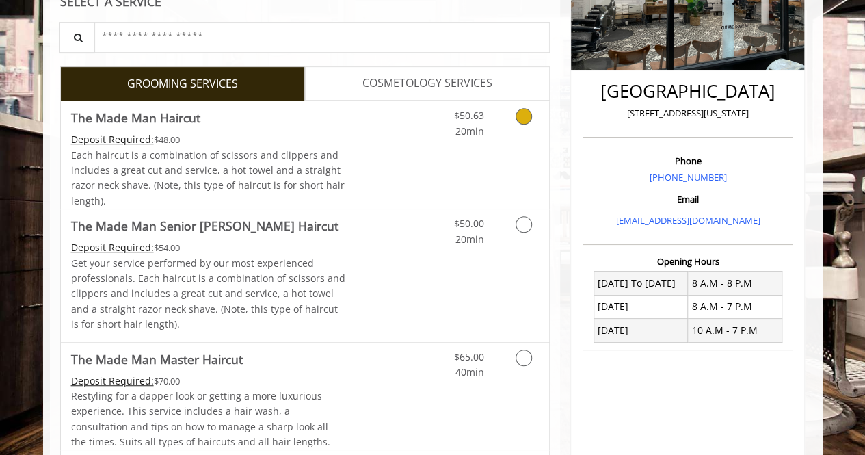 Image resolution: width=865 pixels, height=455 pixels. Describe the element at coordinates (209, 248) in the screenshot. I see `div: $54.00` at that location.